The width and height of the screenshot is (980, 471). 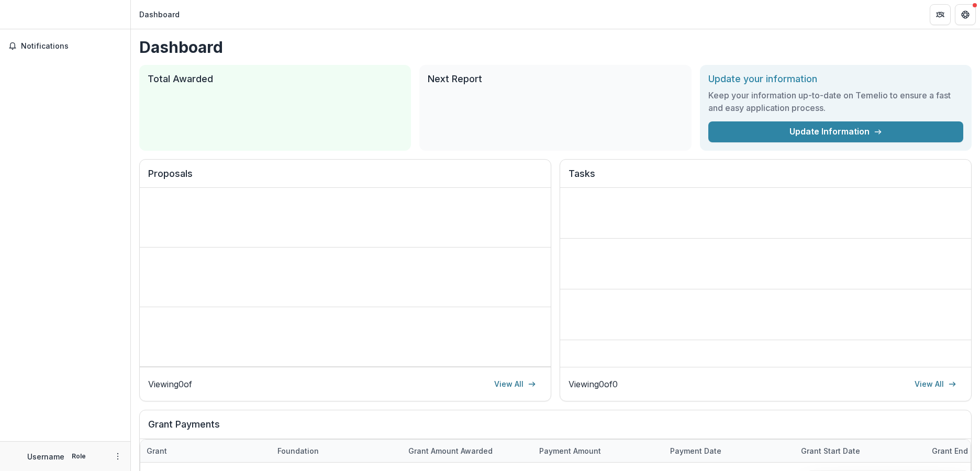 I want to click on p: Role, so click(x=79, y=457).